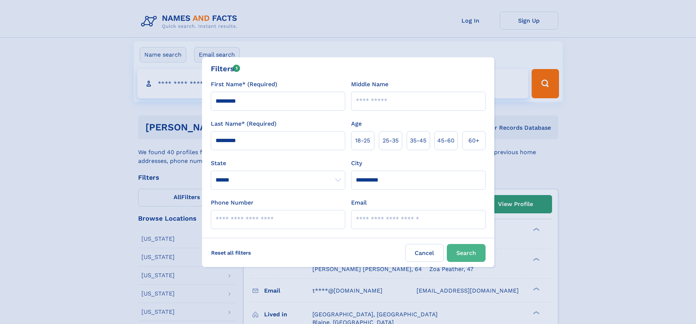 This screenshot has height=324, width=696. Describe the element at coordinates (244, 124) in the screenshot. I see `label: Last Name* (Required)` at that location.